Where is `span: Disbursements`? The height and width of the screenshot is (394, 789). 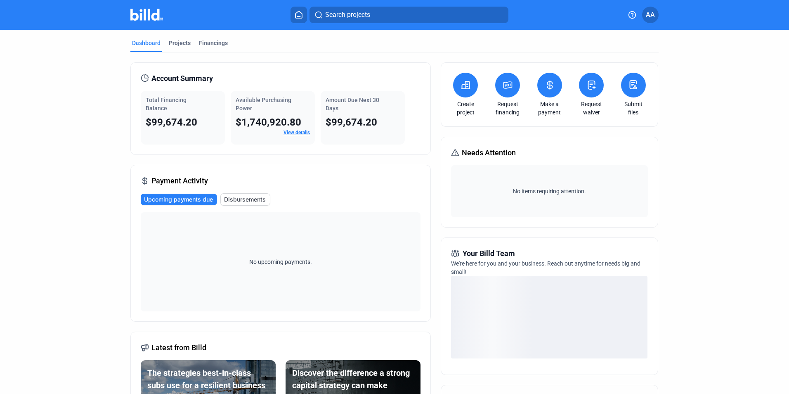 span: Disbursements is located at coordinates (245, 199).